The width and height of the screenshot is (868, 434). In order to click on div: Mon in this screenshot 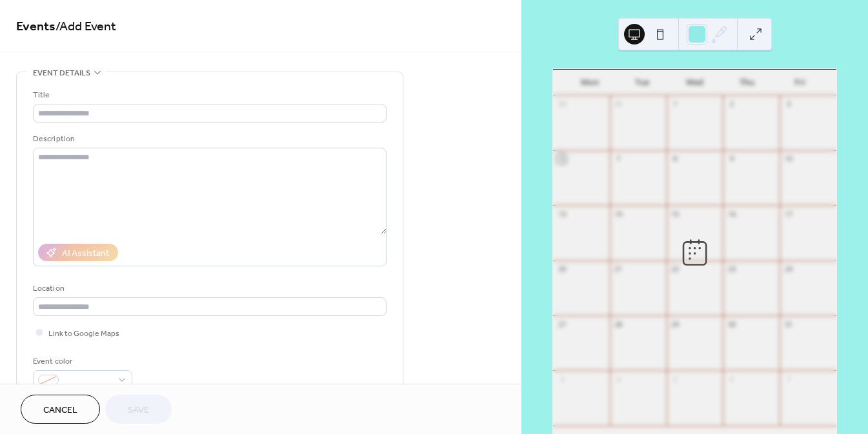, I will do `click(589, 82)`.